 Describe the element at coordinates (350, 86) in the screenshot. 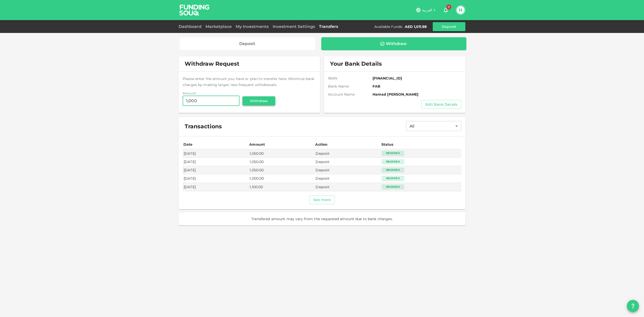

I see `span: Bank Name` at that location.